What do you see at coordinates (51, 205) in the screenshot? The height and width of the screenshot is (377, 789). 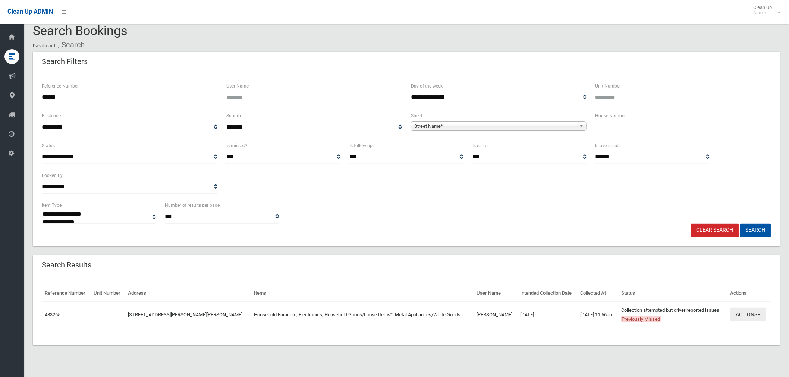 I see `label: Item Type` at bounding box center [51, 205].